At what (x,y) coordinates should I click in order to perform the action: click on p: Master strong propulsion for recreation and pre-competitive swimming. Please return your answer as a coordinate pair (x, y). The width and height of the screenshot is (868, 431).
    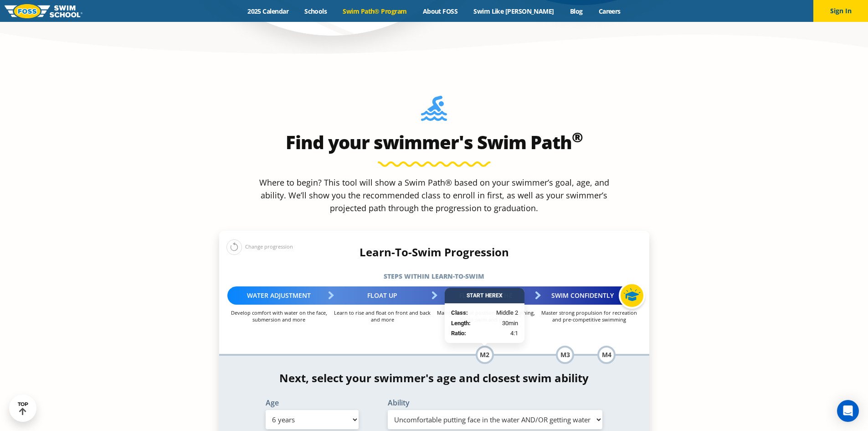
    Looking at the image, I should click on (590, 316).